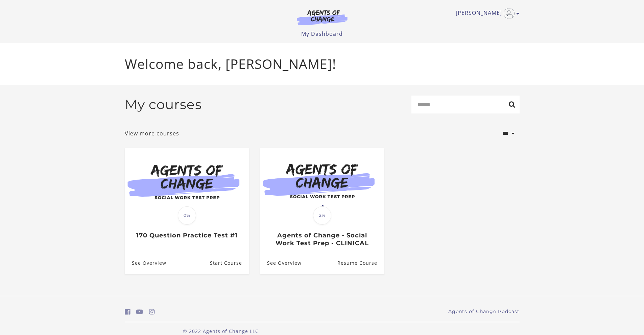  Describe the element at coordinates (229, 263) in the screenshot. I see `a: 170 Question Practice Test #1: Resume Course` at that location.